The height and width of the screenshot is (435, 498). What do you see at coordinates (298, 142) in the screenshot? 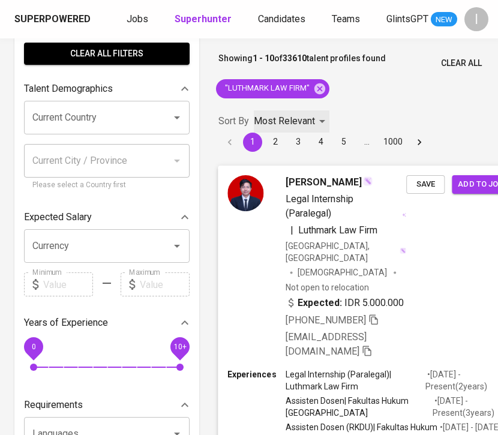
I see `button: Go to page 3` at bounding box center [298, 142].